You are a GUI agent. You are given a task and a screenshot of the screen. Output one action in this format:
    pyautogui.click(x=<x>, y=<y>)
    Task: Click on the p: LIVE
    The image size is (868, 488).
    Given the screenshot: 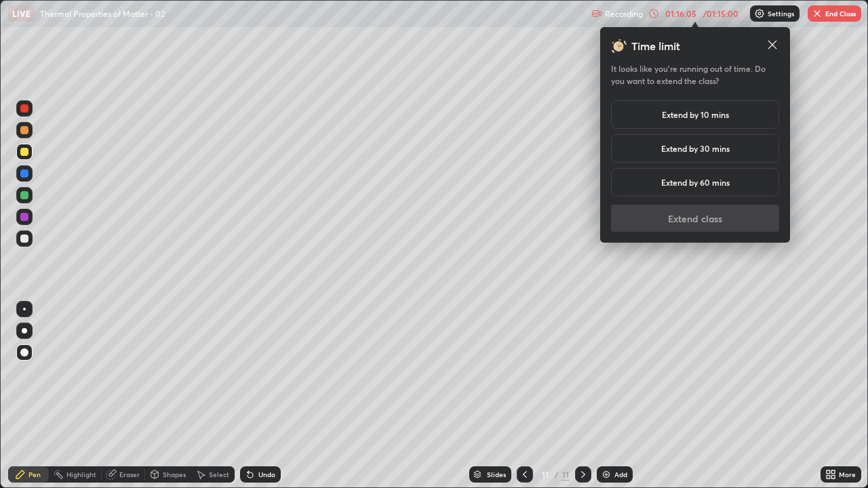 What is the action you would take?
    pyautogui.click(x=21, y=14)
    